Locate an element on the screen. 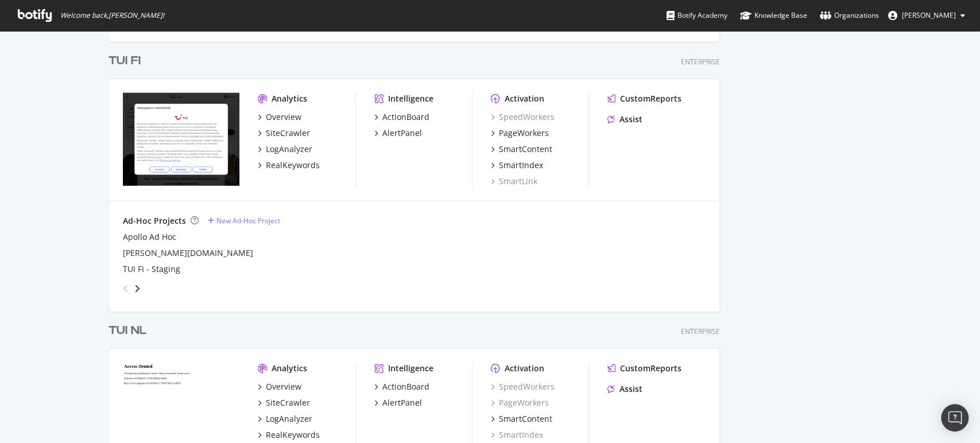  a: TUI FI - Staging is located at coordinates (152, 269).